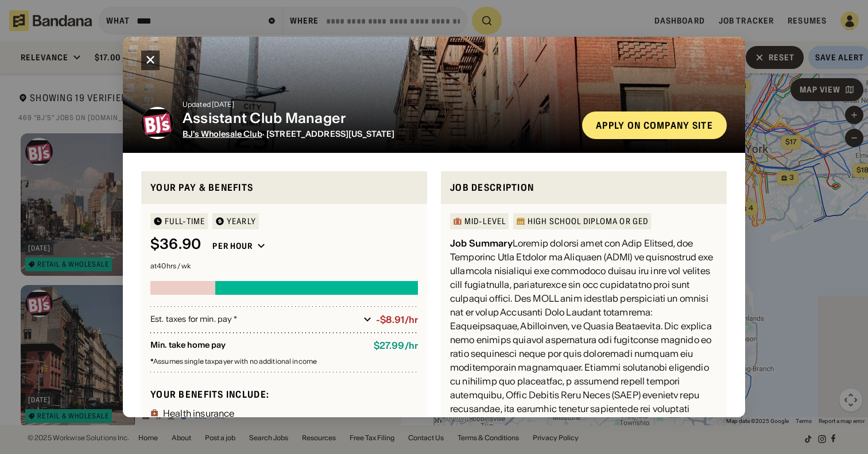  I want to click on div: Full-time, so click(185, 221).